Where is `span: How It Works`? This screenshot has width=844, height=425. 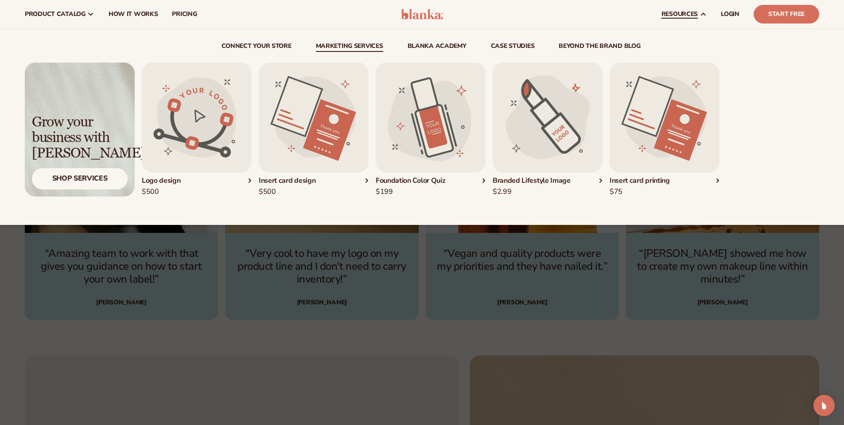 span: How It Works is located at coordinates (133, 14).